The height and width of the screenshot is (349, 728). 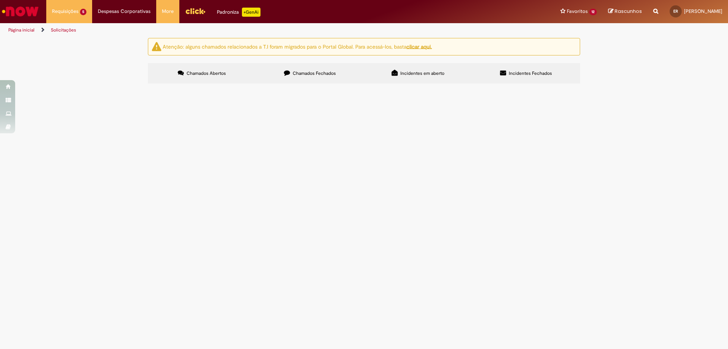 I want to click on span: ER, so click(x=676, y=11).